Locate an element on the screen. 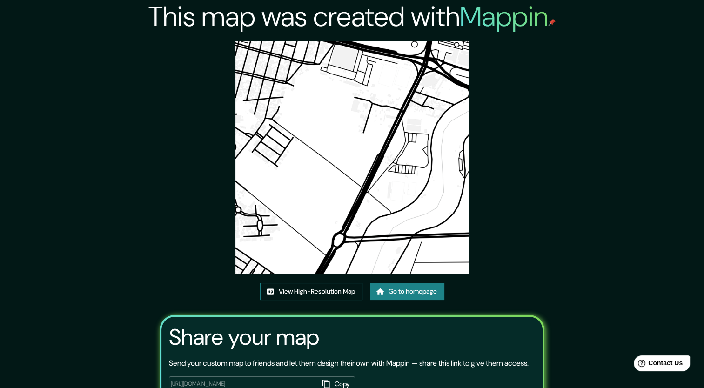 Image resolution: width=704 pixels, height=388 pixels. h3: Share your map is located at coordinates (244, 338).